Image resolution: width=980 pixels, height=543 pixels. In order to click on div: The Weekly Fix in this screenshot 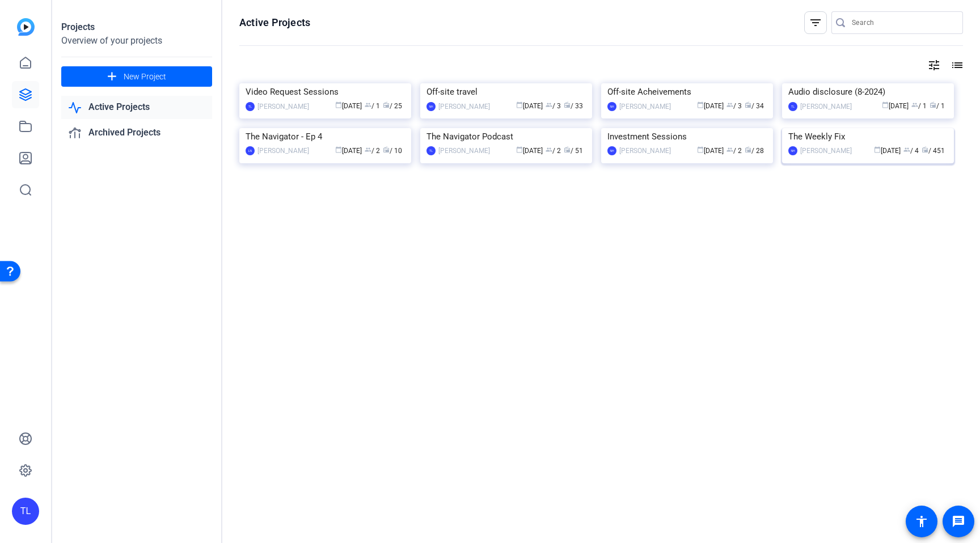, I will do `click(867, 137)`.